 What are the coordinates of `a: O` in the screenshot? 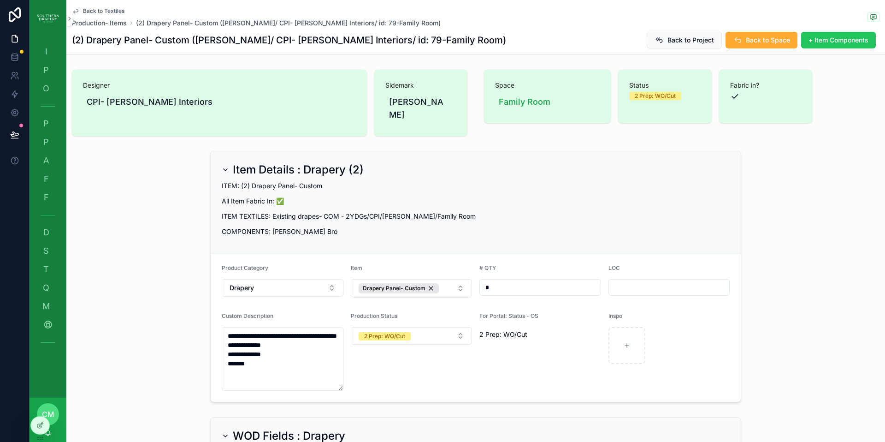 It's located at (48, 89).